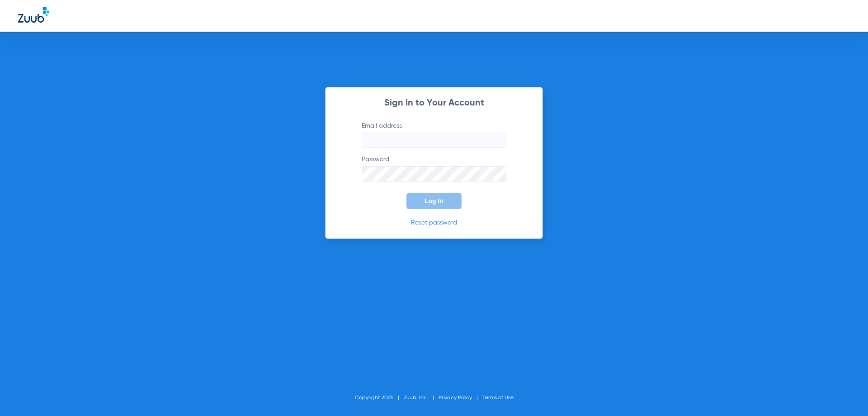 The width and height of the screenshot is (868, 416). What do you see at coordinates (434, 134) in the screenshot?
I see `label: Email address` at bounding box center [434, 134].